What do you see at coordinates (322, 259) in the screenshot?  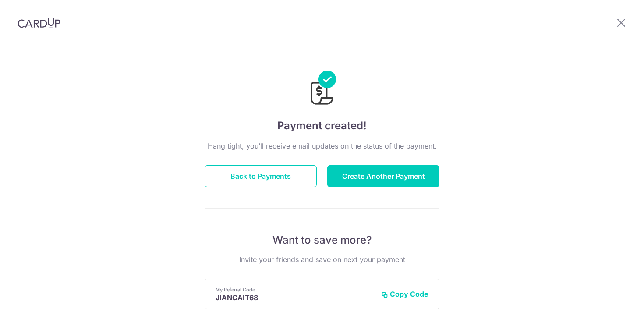 I see `p: Invite your friends and save on next your payment` at bounding box center [322, 259].